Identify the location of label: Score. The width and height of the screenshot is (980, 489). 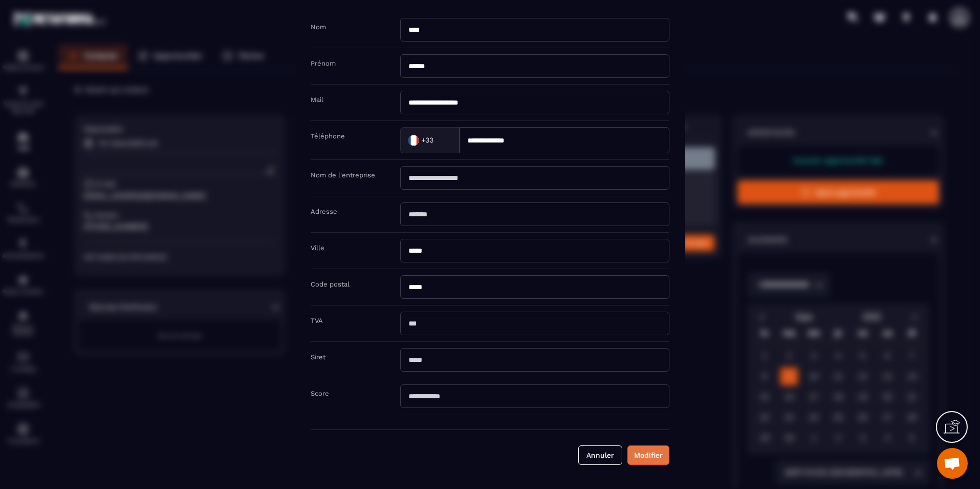
(320, 394).